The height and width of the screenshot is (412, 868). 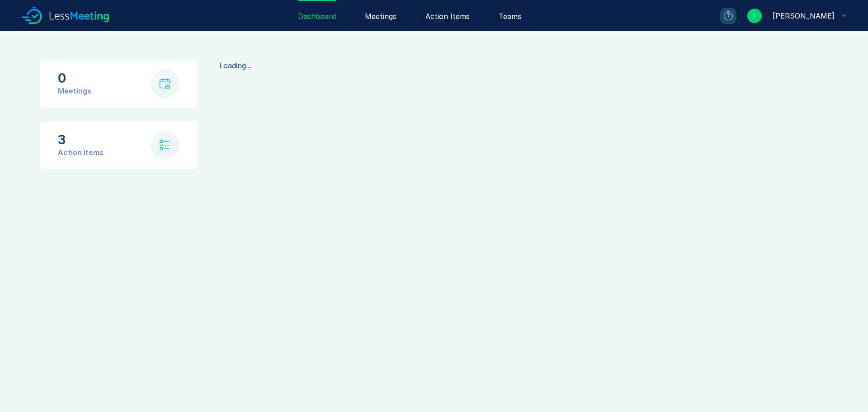 I want to click on div: Action items, so click(x=81, y=152).